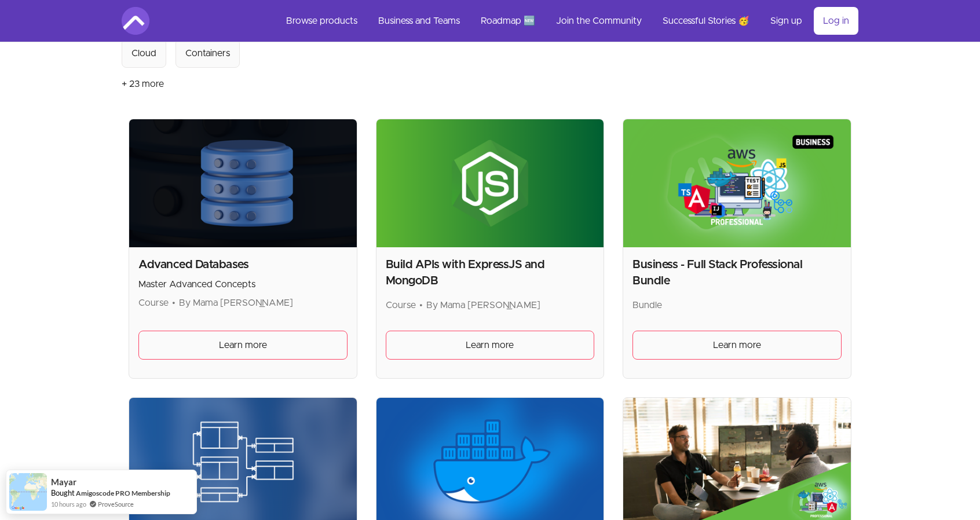 The width and height of the screenshot is (980, 520). Describe the element at coordinates (123, 493) in the screenshot. I see `a: Amigoscode PRO Membership` at that location.